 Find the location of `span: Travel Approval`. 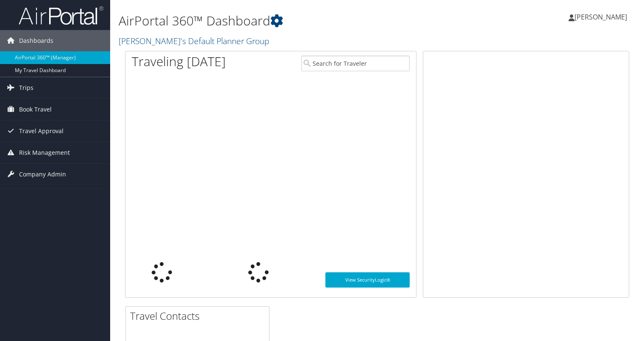

span: Travel Approval is located at coordinates (41, 131).